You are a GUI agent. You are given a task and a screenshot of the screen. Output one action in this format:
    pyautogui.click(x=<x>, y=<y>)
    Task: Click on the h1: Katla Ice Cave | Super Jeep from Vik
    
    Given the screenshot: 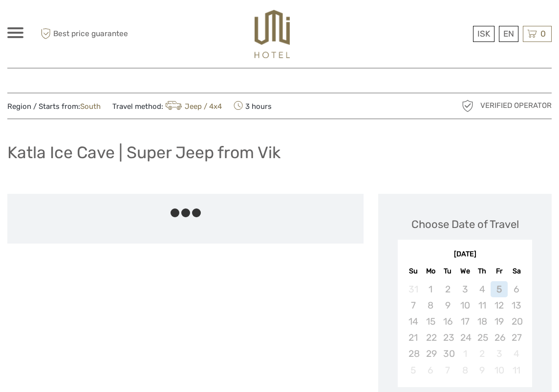 What is the action you would take?
    pyautogui.click(x=144, y=152)
    